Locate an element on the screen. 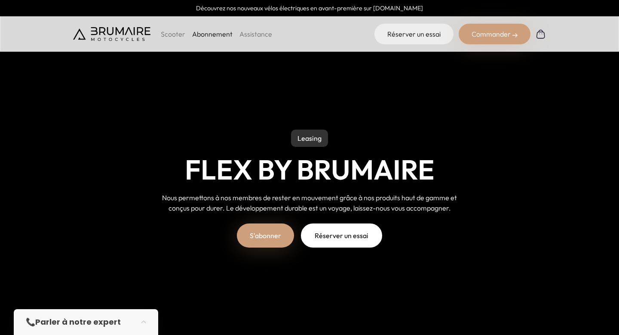 The image size is (619, 335). a: Abonnement is located at coordinates (213, 34).